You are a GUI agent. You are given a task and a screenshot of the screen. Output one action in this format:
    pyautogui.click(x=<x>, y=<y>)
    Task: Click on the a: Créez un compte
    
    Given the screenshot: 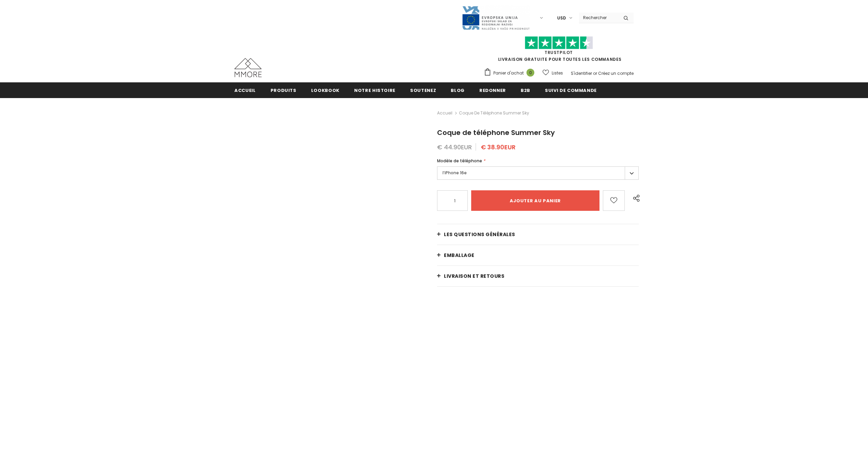 What is the action you would take?
    pyautogui.click(x=616, y=73)
    